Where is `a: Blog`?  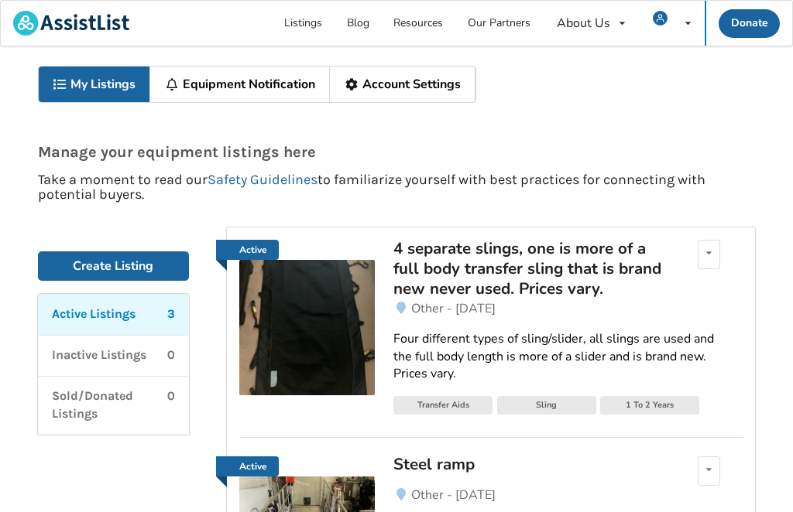 a: Blog is located at coordinates (358, 23).